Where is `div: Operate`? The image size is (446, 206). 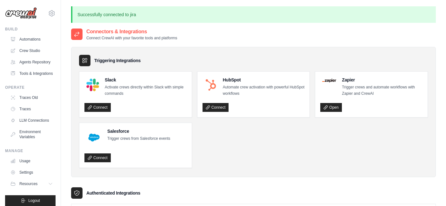 div: Operate is located at coordinates (30, 88).